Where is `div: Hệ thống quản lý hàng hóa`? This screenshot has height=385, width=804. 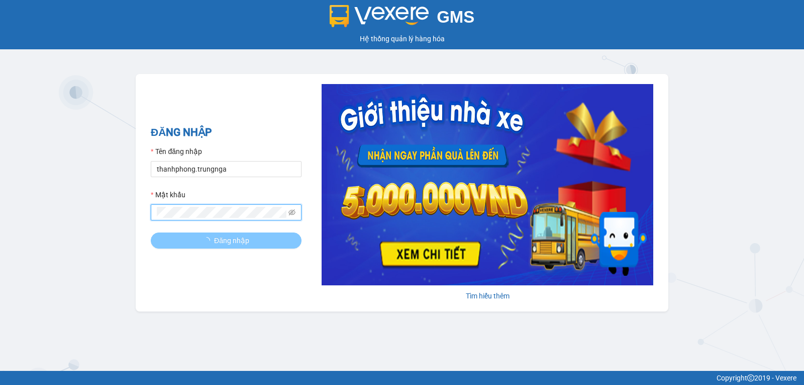 div: Hệ thống quản lý hàng hóa is located at coordinates (402, 39).